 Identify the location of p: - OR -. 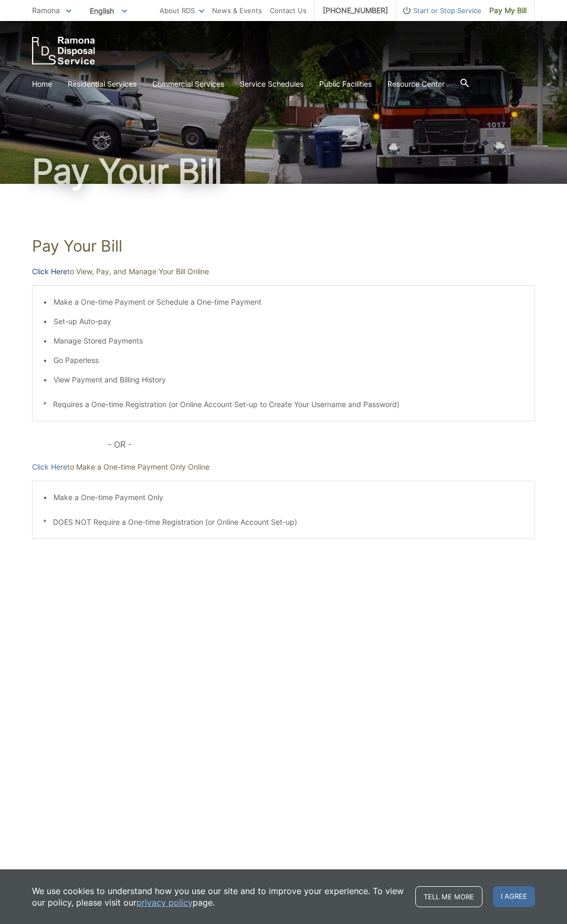
(322, 445).